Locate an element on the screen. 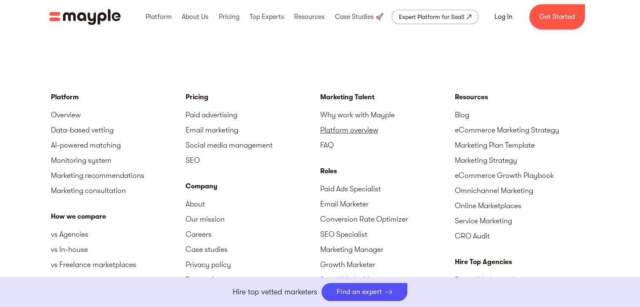 This screenshot has height=307, width=640. a: Blog is located at coordinates (522, 115).